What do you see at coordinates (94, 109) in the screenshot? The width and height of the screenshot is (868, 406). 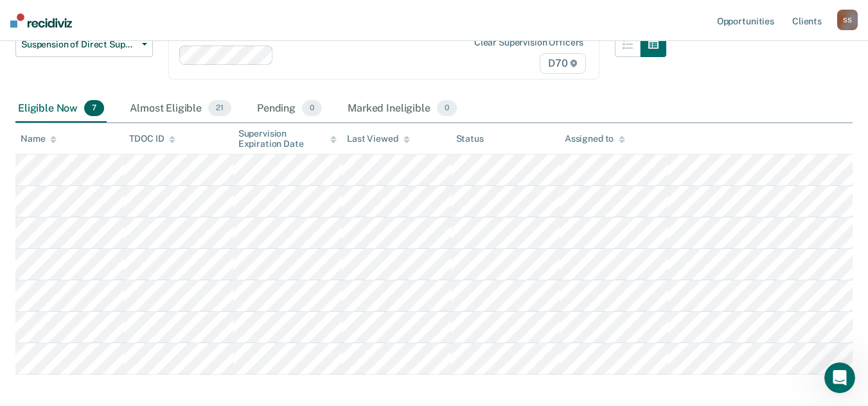 I see `span: 7` at bounding box center [94, 109].